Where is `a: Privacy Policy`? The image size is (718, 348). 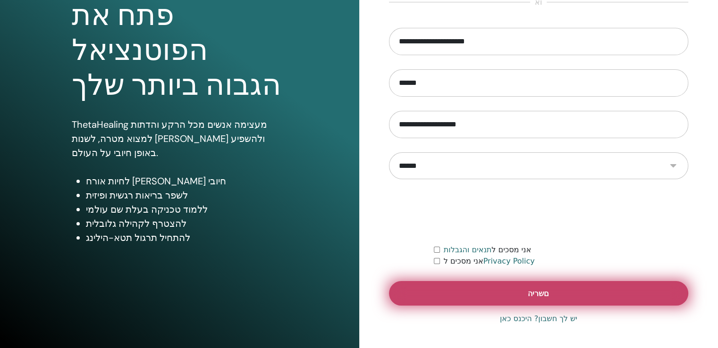
a: Privacy Policy is located at coordinates (509, 261).